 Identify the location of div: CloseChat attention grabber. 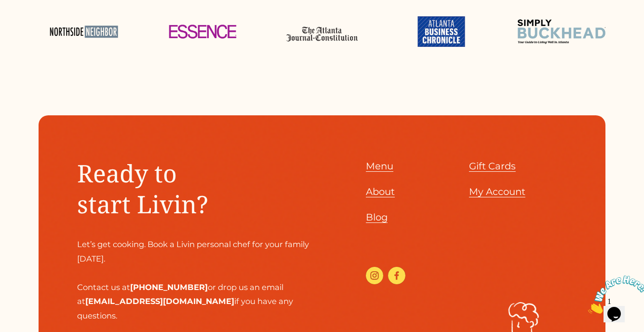
(30, 23).